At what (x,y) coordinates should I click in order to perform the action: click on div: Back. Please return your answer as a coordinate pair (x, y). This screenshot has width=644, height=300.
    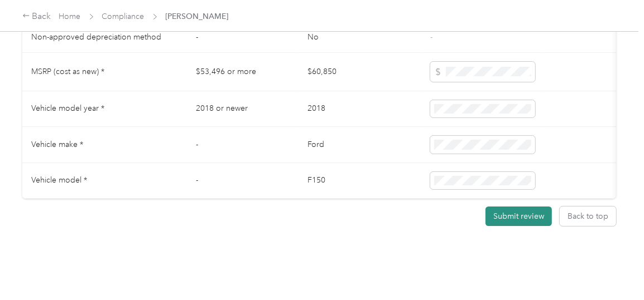
    Looking at the image, I should click on (37, 17).